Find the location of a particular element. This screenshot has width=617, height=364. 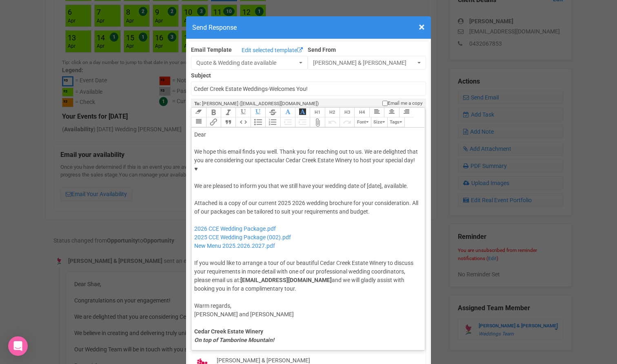

button: Increase Level is located at coordinates (303, 122).